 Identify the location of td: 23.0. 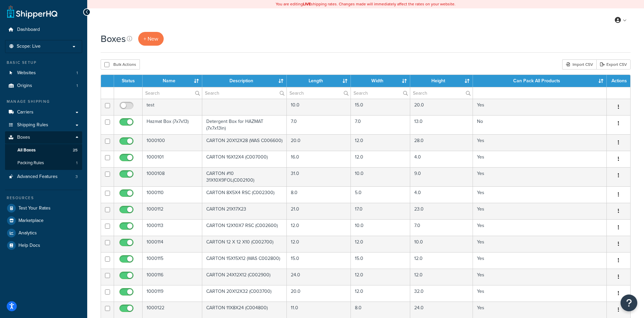
(441, 211).